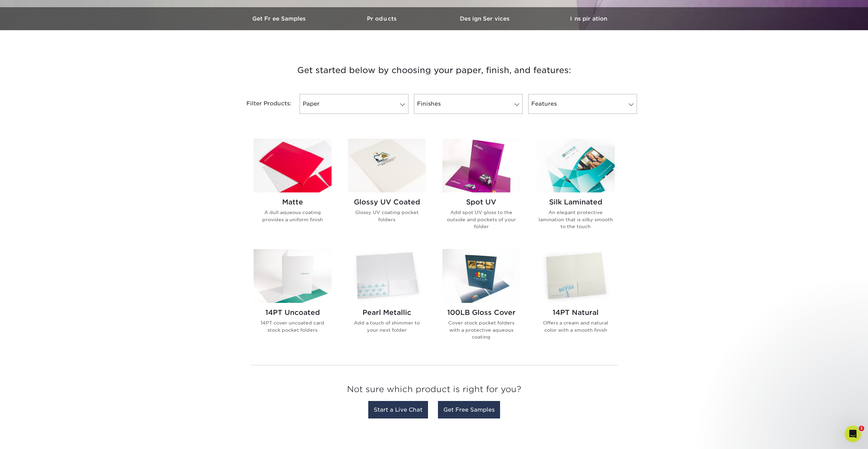  Describe the element at coordinates (486, 19) in the screenshot. I see `a: Design Services` at that location.